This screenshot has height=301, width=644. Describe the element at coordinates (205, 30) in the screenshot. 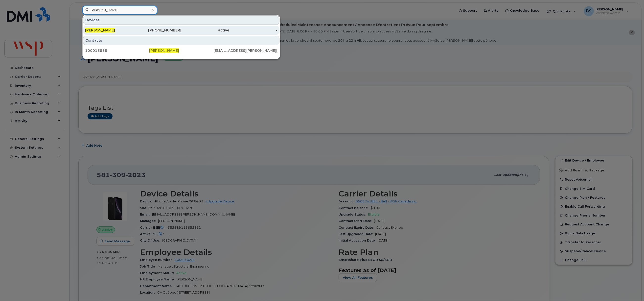

I see `div: active` at that location.